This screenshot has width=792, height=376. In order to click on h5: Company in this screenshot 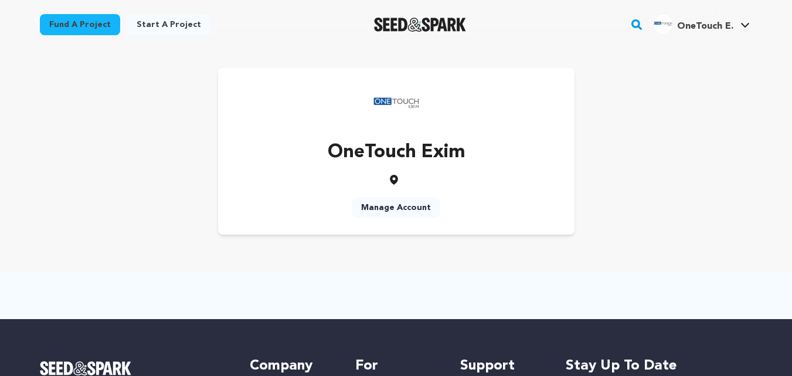, I will do `click(290, 366)`.